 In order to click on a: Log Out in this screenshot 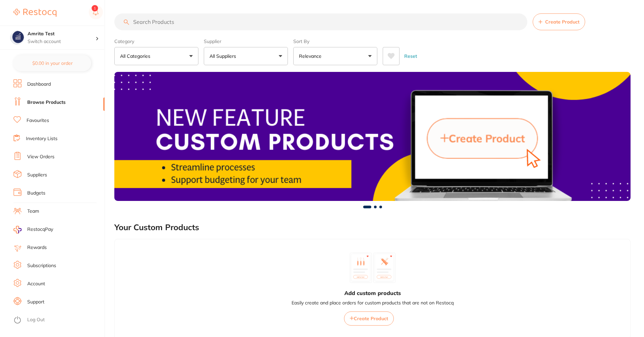, I will do `click(36, 320)`.